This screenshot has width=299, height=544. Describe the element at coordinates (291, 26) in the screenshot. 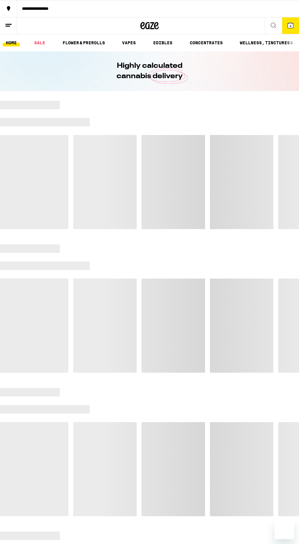

I see `span: 4` at that location.